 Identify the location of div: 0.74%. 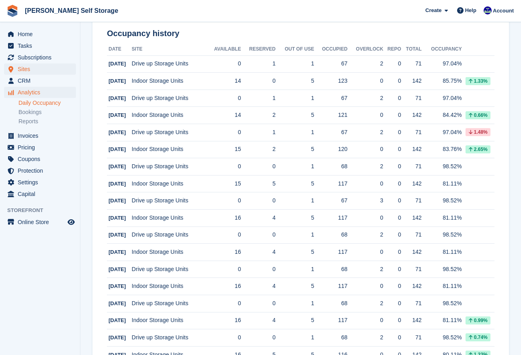
(478, 337).